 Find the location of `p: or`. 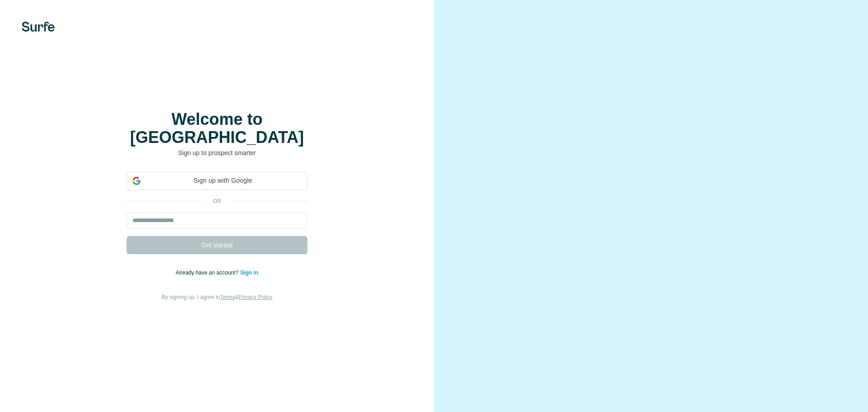

p: or is located at coordinates (217, 201).